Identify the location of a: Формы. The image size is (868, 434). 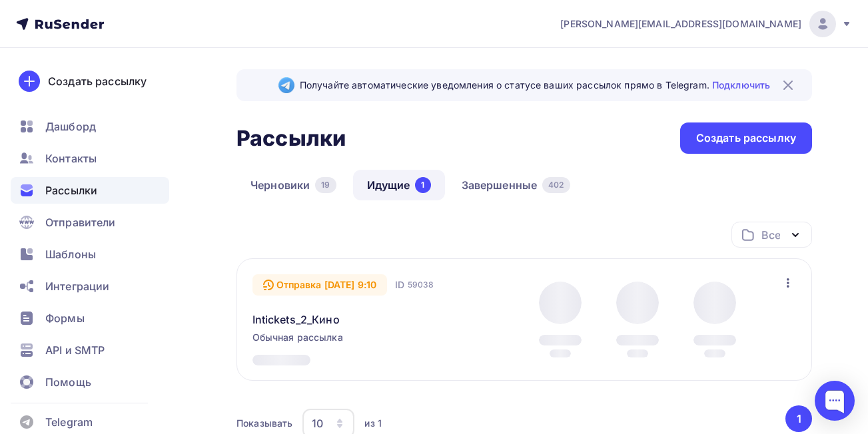
(90, 318).